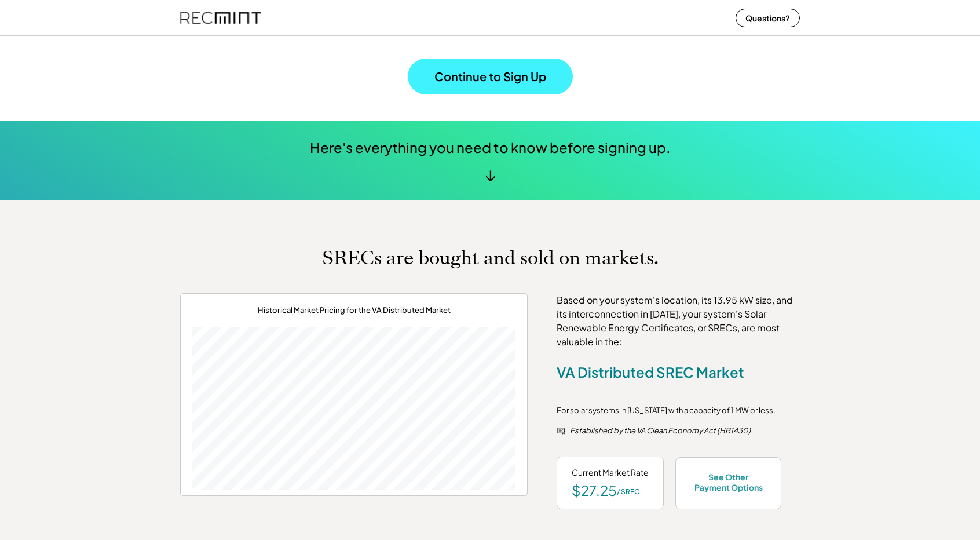 The height and width of the screenshot is (540, 980). What do you see at coordinates (768, 18) in the screenshot?
I see `button: Questions?` at bounding box center [768, 18].